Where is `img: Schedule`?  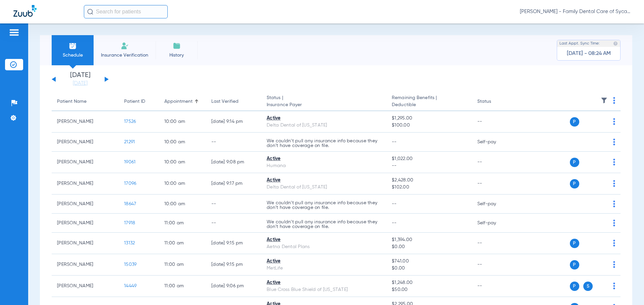
img: Schedule is located at coordinates (73, 46).